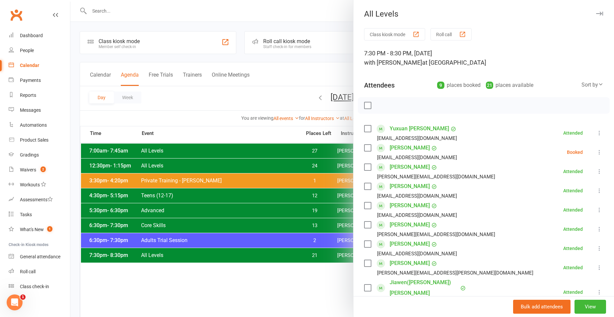 The width and height of the screenshot is (614, 317). I want to click on a: Calendar, so click(39, 65).